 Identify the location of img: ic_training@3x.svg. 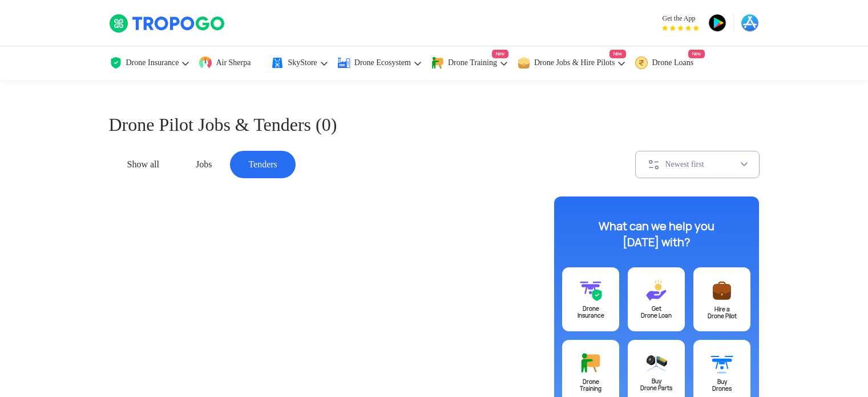
(591, 363).